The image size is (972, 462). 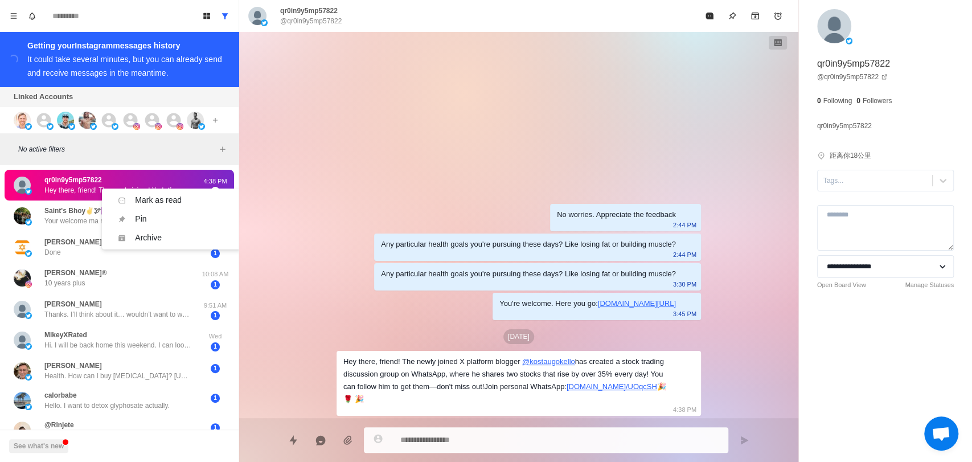 I want to click on p: 3:45 PM, so click(x=685, y=314).